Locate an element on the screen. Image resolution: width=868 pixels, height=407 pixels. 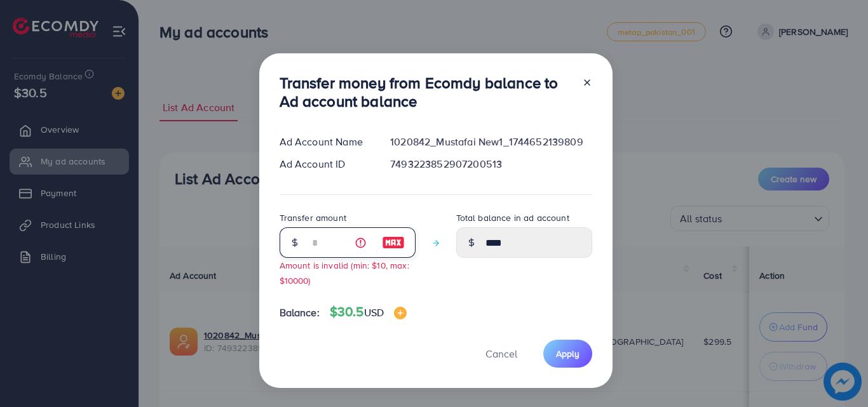
div: 7493223852907200513 is located at coordinates (490, 164).